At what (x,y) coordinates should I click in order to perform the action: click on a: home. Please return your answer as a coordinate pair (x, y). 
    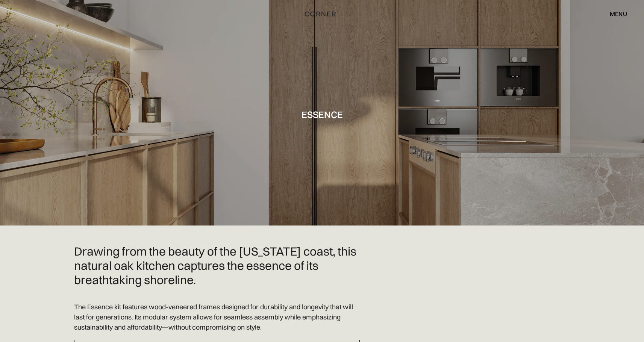
    Looking at the image, I should click on (322, 14).